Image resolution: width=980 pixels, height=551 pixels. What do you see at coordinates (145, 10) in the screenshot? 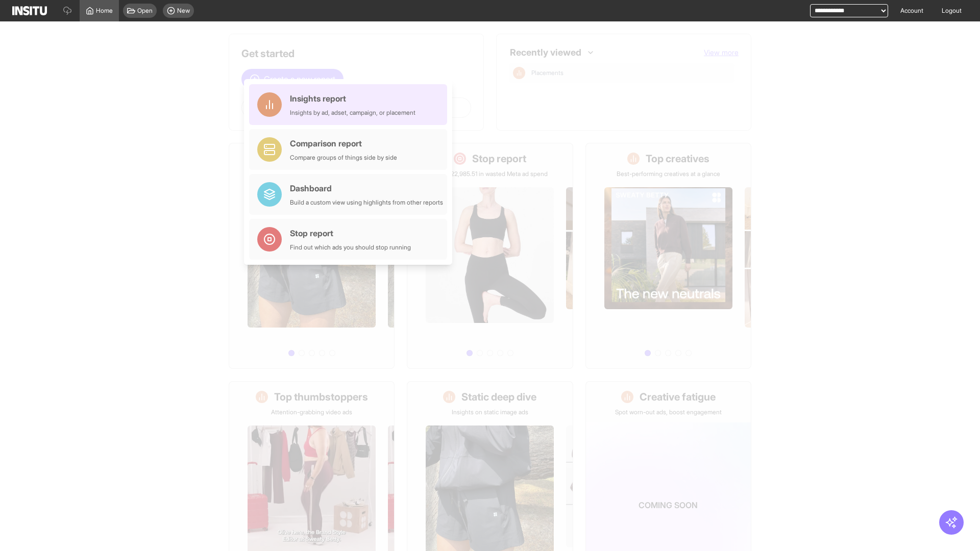
I see `span: Open` at bounding box center [145, 10].